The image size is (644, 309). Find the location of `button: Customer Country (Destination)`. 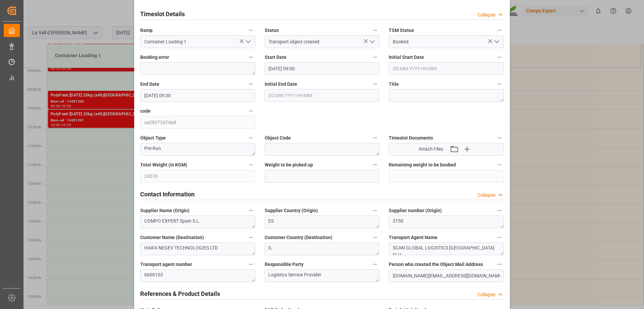

button: Customer Country (Destination) is located at coordinates (375, 237).